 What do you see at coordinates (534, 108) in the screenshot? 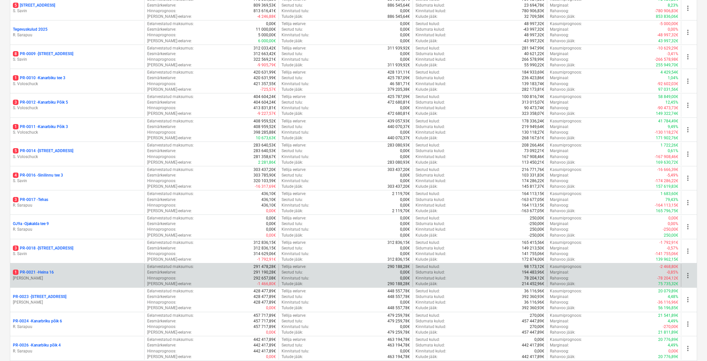
I see `p: 90 473,74€` at bounding box center [534, 108].